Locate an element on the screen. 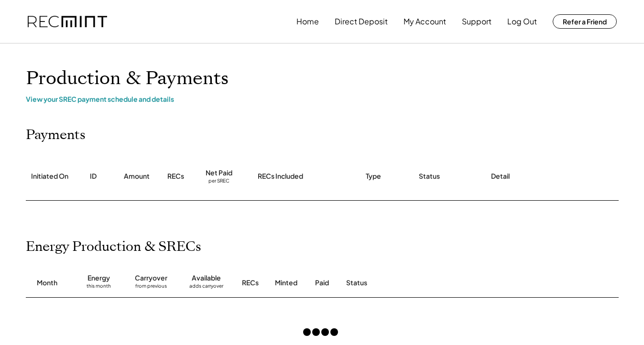 The height and width of the screenshot is (345, 644). div: Minted is located at coordinates (286, 283).